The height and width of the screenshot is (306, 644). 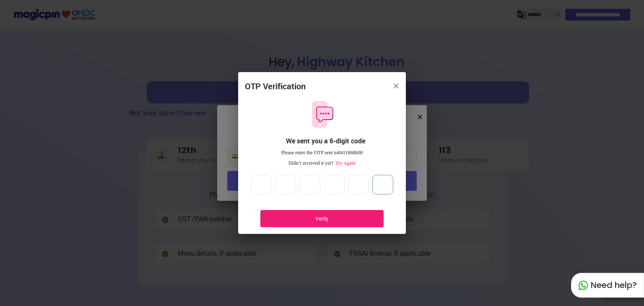 What do you see at coordinates (344, 163) in the screenshot?
I see `span: Try Again` at bounding box center [344, 163].